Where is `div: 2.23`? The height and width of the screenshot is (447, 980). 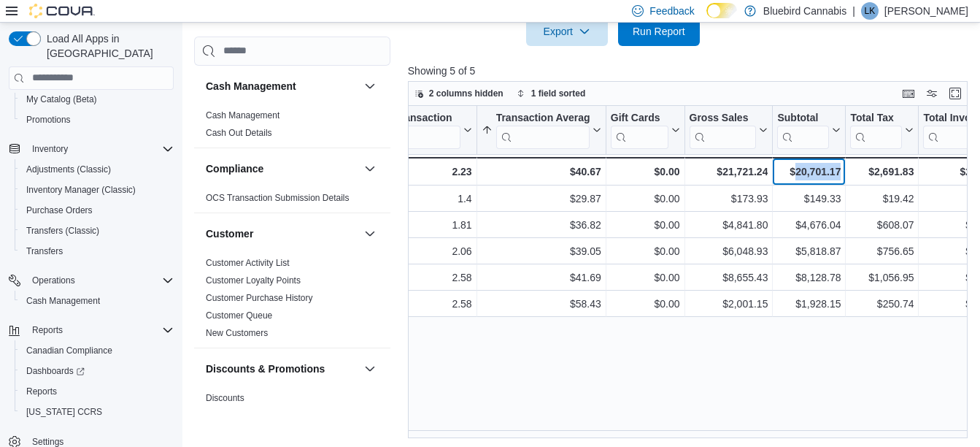
div: 2.23 is located at coordinates (413, 171).